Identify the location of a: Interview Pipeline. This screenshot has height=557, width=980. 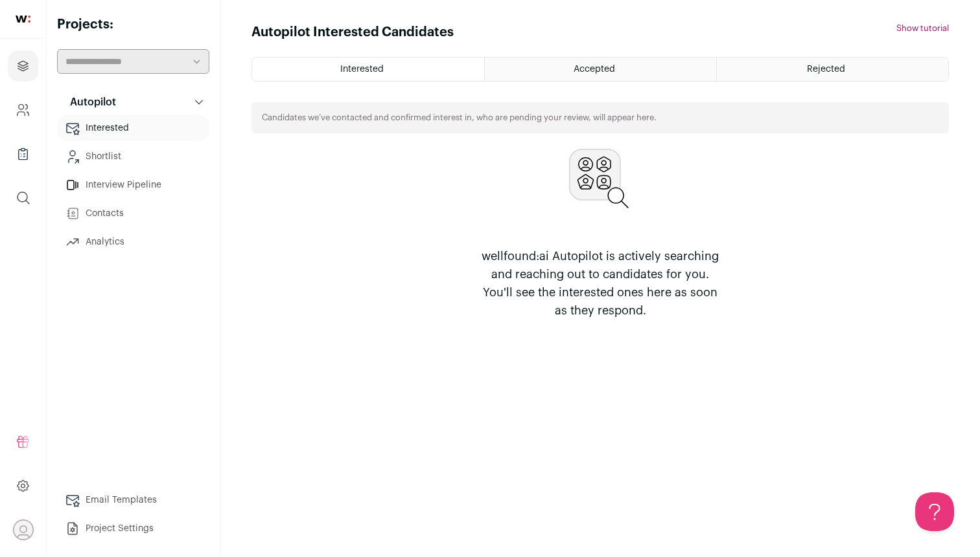
(133, 185).